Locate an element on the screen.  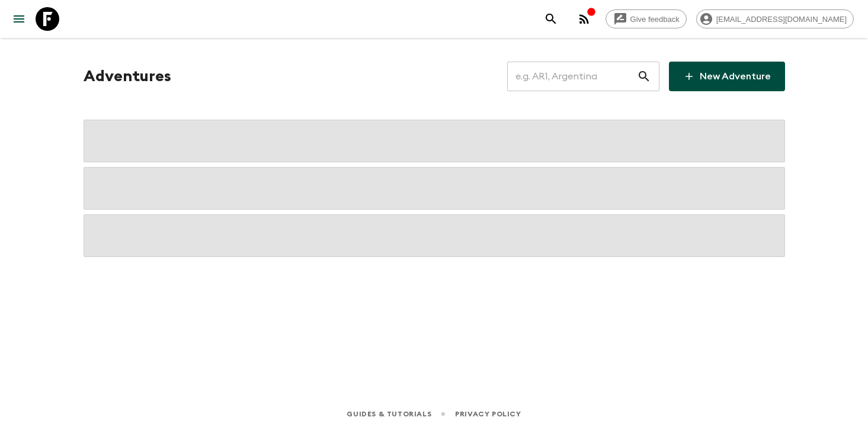
input: e.g. AR1, Argentina is located at coordinates (572, 76).